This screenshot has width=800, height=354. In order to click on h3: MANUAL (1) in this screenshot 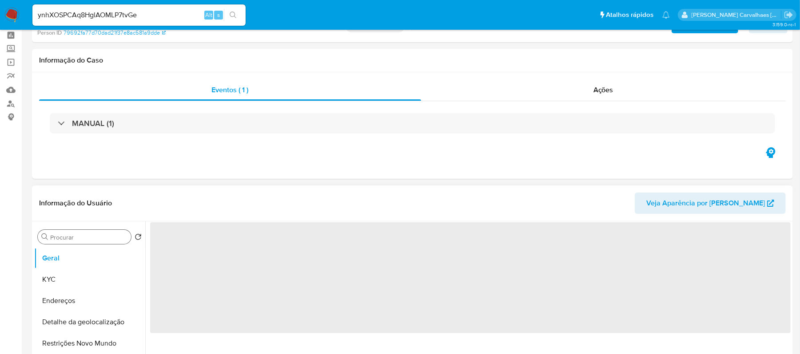, I will do `click(93, 123)`.